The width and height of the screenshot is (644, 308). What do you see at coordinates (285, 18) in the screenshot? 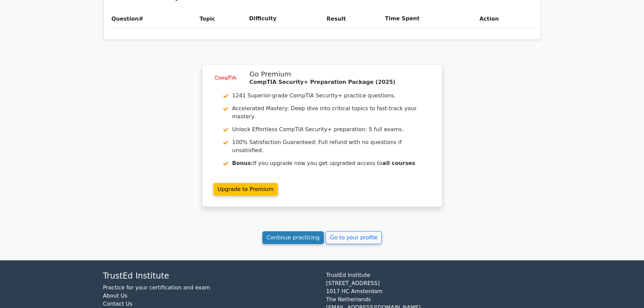
I see `th: Difficulty` at bounding box center [285, 18].